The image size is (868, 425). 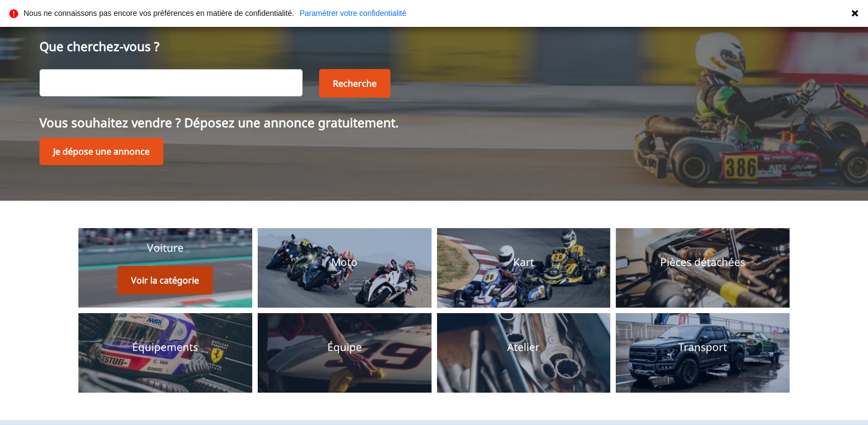 What do you see at coordinates (523, 347) in the screenshot?
I see `p: Atelier` at bounding box center [523, 347].